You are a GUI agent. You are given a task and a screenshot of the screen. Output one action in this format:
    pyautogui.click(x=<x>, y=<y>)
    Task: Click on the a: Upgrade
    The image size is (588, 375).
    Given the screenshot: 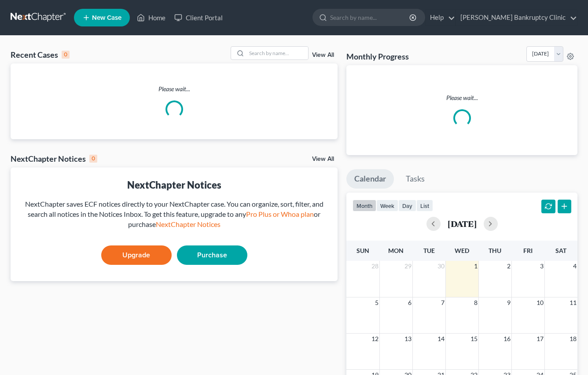 What is the action you would take?
    pyautogui.click(x=136, y=255)
    